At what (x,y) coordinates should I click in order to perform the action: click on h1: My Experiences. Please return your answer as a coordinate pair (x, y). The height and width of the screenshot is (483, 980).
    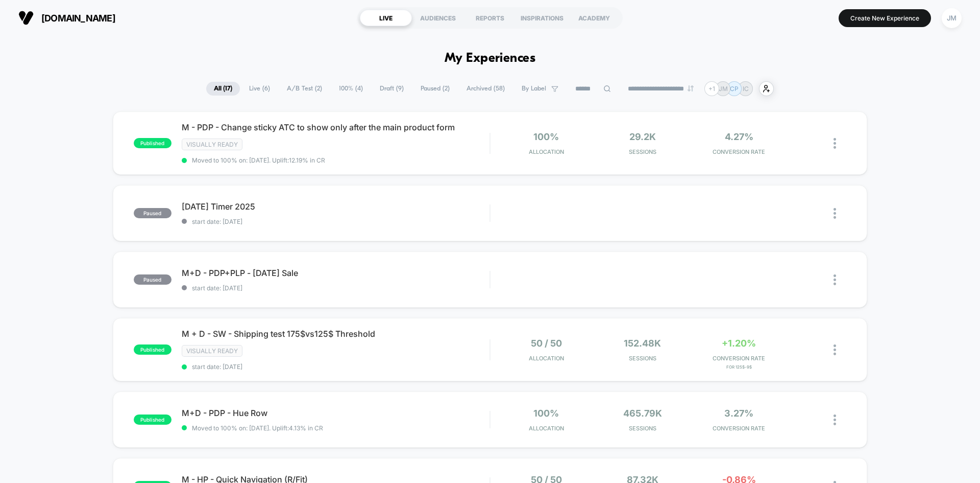
    Looking at the image, I should click on (490, 59).